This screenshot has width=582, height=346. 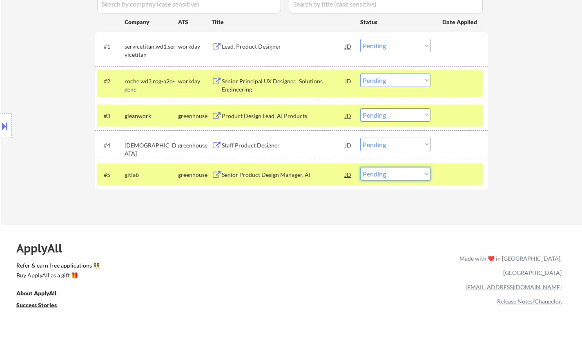 What do you see at coordinates (284, 47) in the screenshot?
I see `div: Lead, Product Designer` at bounding box center [284, 47].